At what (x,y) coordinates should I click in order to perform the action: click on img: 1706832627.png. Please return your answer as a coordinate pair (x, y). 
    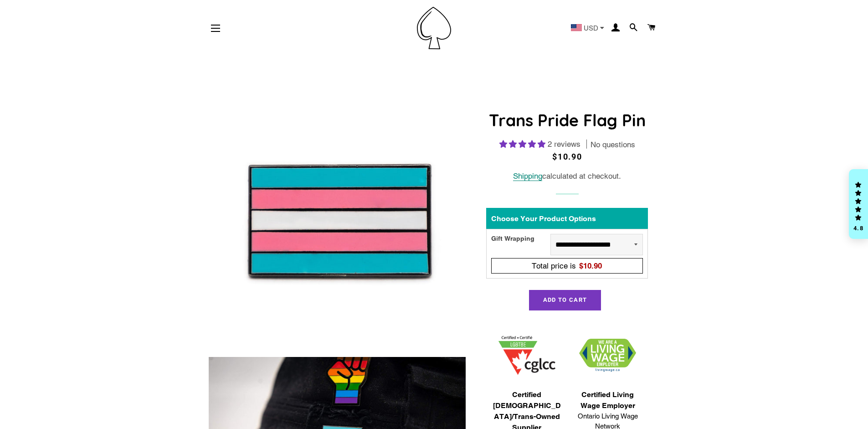
    Looking at the image, I should click on (608, 355).